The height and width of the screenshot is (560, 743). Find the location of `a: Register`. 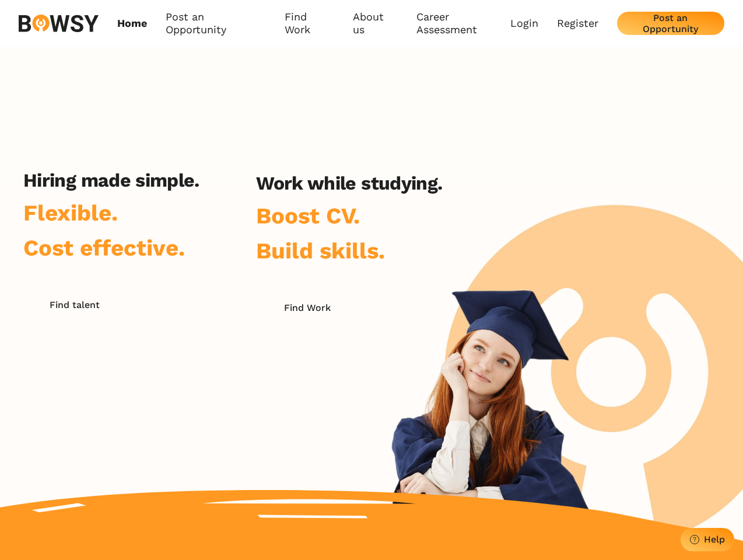

a: Register is located at coordinates (578, 24).